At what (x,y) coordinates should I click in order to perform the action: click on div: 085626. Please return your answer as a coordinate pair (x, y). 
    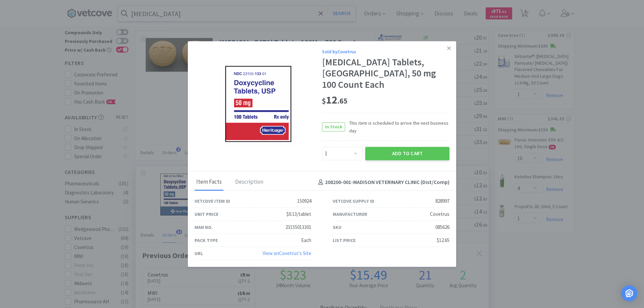
    Looking at the image, I should click on (442, 227).